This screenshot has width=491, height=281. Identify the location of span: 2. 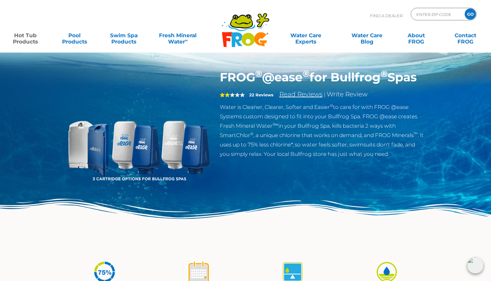
(225, 95).